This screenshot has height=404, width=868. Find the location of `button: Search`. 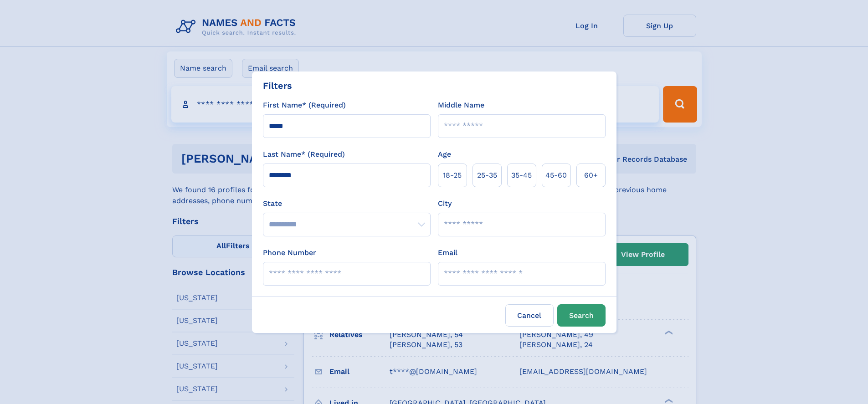

button: Search is located at coordinates (582, 315).